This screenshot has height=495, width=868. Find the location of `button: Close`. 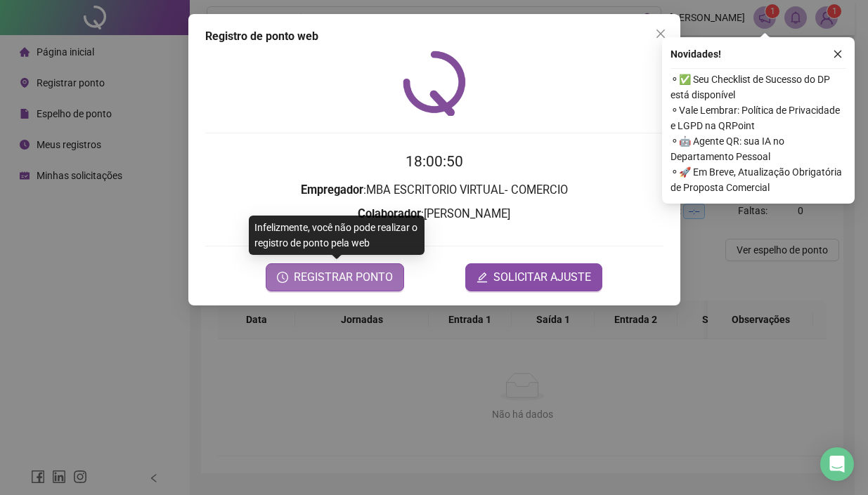

button: Close is located at coordinates (661, 34).